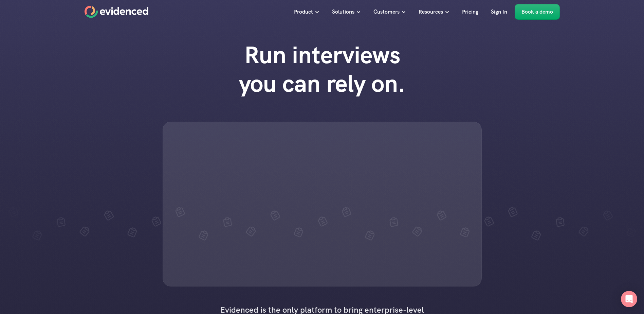  I want to click on p: Pricing, so click(470, 12).